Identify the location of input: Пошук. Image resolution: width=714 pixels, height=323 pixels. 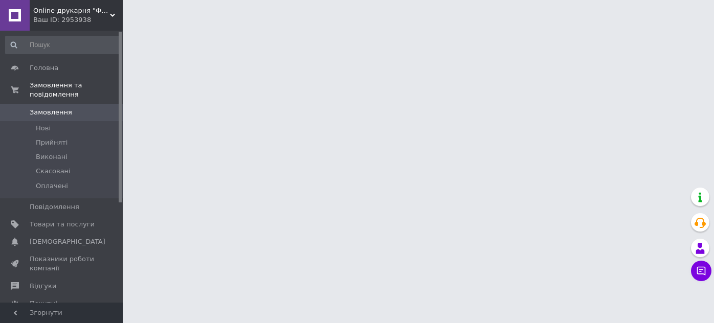
(63, 45).